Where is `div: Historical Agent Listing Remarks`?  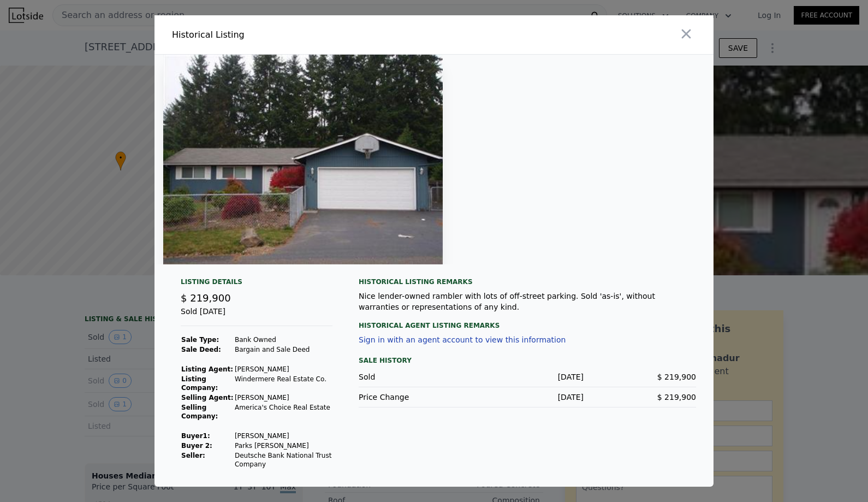 div: Historical Agent Listing Remarks is located at coordinates (528, 321).